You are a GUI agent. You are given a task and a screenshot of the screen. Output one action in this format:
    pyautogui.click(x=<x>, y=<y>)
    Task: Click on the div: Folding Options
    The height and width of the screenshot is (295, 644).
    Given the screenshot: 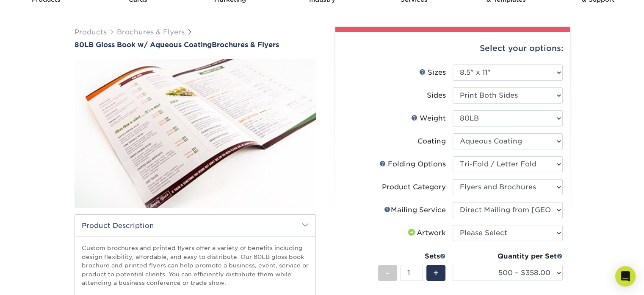 What is the action you would take?
    pyautogui.click(x=413, y=164)
    